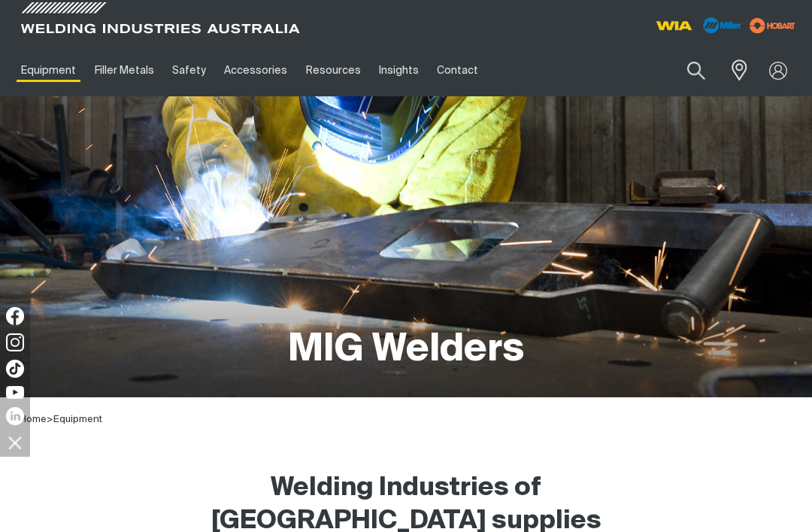 This screenshot has height=532, width=812. Describe the element at coordinates (15, 369) in the screenshot. I see `img: TikTok` at that location.